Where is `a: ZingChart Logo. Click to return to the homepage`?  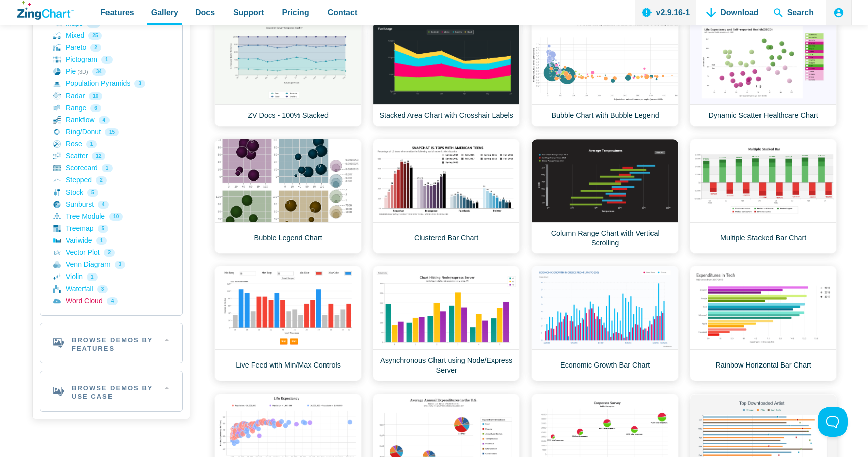 a: ZingChart Logo. Click to return to the homepage is located at coordinates (45, 10).